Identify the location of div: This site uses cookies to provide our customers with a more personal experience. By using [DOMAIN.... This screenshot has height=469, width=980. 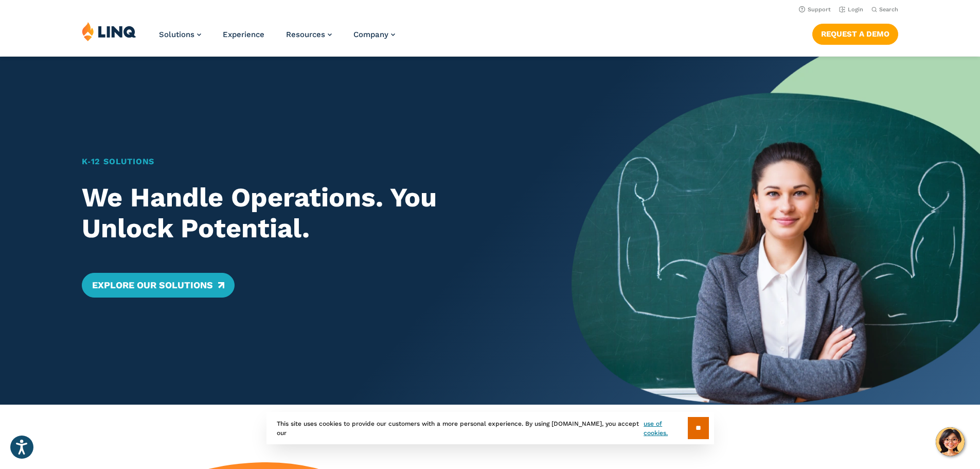
(490, 428).